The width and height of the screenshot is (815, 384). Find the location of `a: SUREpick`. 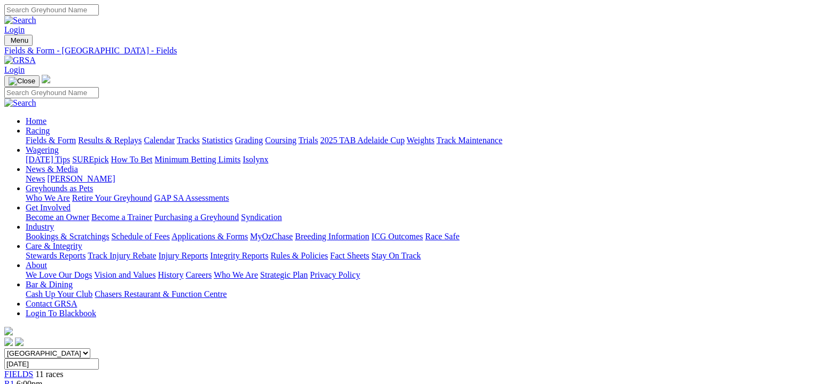

a: SUREpick is located at coordinates (90, 159).